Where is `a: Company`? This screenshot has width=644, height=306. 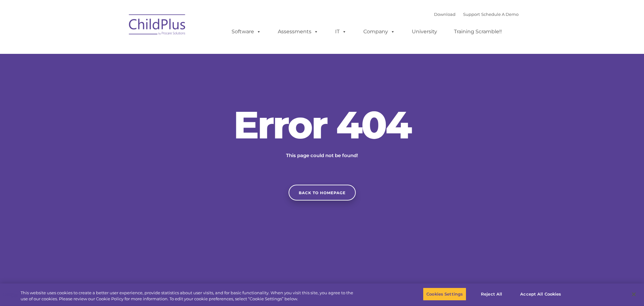 a: Company is located at coordinates (379, 32).